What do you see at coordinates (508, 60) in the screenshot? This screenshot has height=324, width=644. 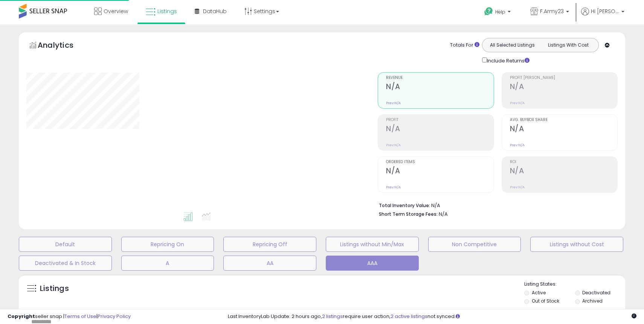 I see `div: Include Returns` at bounding box center [508, 60].